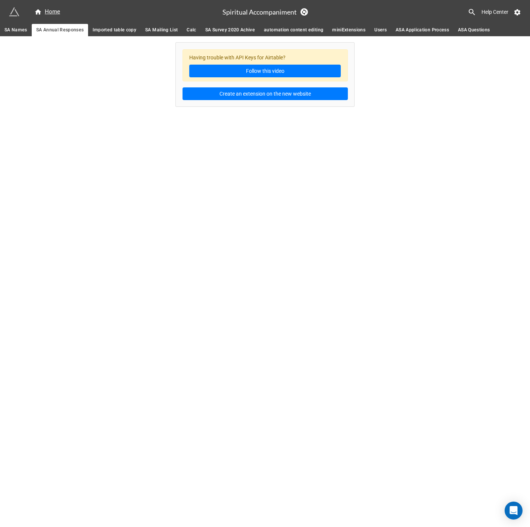 The image size is (530, 527). I want to click on h3: Spiritual Accompaniment, so click(259, 12).